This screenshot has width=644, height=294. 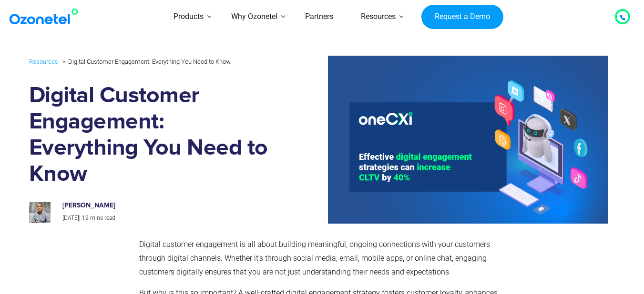 What do you see at coordinates (86, 218) in the screenshot?
I see `span: 12` at bounding box center [86, 218].